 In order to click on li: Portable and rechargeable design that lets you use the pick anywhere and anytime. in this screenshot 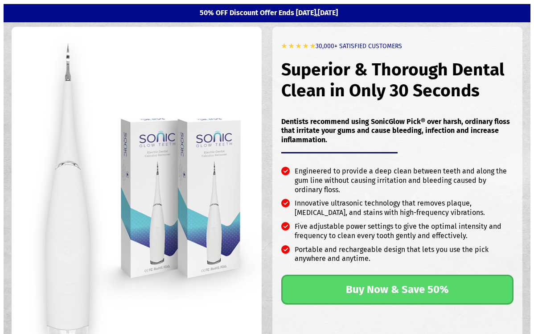, I will do `click(397, 257)`.